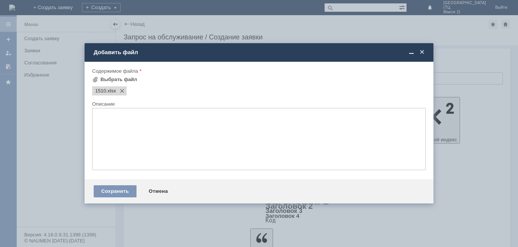  What do you see at coordinates (258, 104) in the screenshot?
I see `div: Описание` at bounding box center [258, 104].